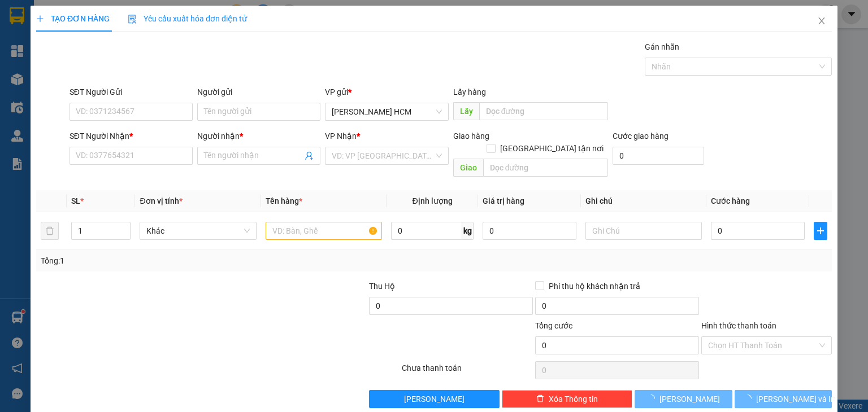  I want to click on span: THUNG NHỎ, so click(149, 88).